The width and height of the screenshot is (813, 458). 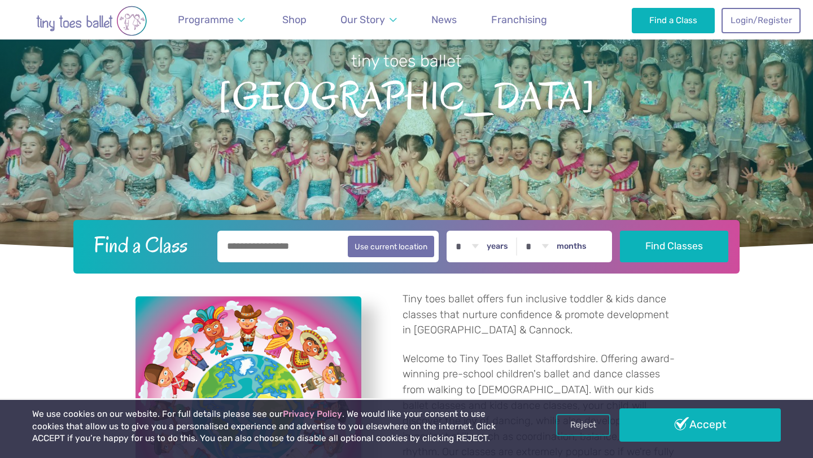 What do you see at coordinates (583, 425) in the screenshot?
I see `a: Reject` at bounding box center [583, 425].